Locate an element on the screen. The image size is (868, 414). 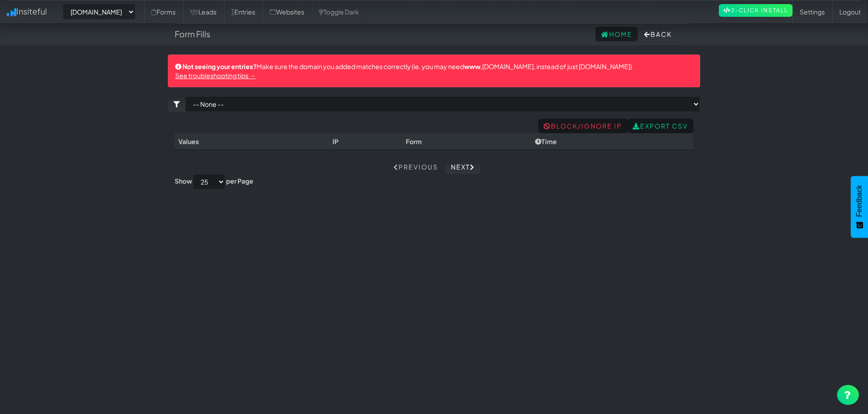
button: Back is located at coordinates (658, 34).